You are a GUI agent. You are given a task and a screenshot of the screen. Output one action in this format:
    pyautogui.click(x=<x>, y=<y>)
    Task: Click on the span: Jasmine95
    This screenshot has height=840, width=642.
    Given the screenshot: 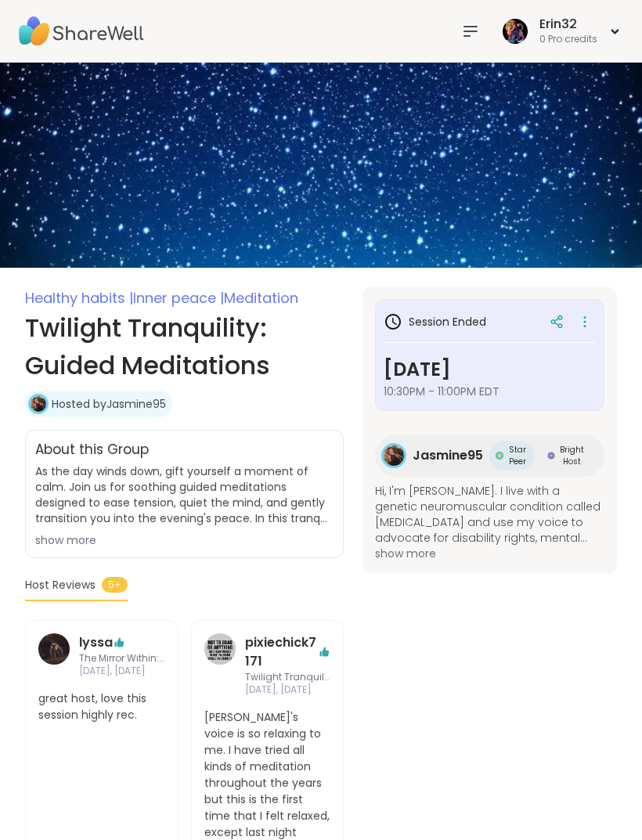 What is the action you would take?
    pyautogui.click(x=447, y=456)
    